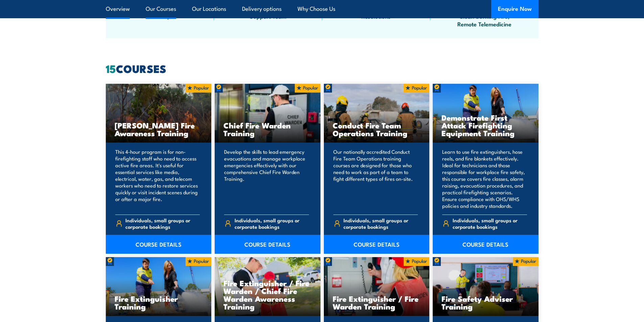 The image size is (644, 322). Describe the element at coordinates (377, 303) in the screenshot. I see `h3: Fire Extinguisher / Fire Warden Training` at that location.